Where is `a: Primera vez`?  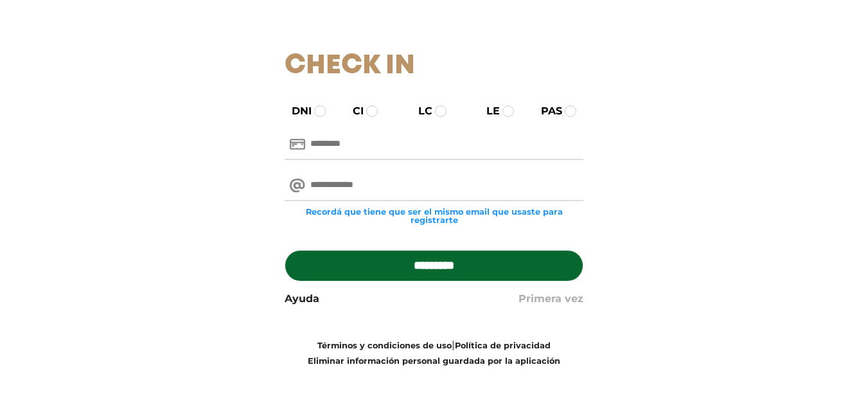 a: Primera vez is located at coordinates (551, 299).